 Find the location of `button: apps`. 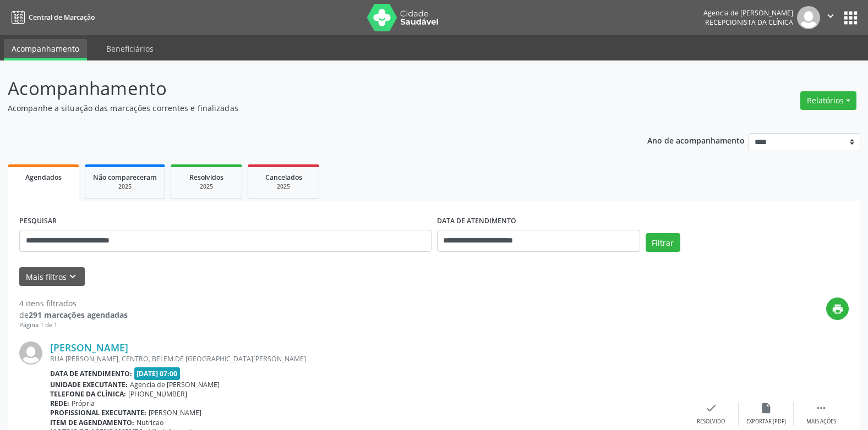

button: apps is located at coordinates (851, 17).